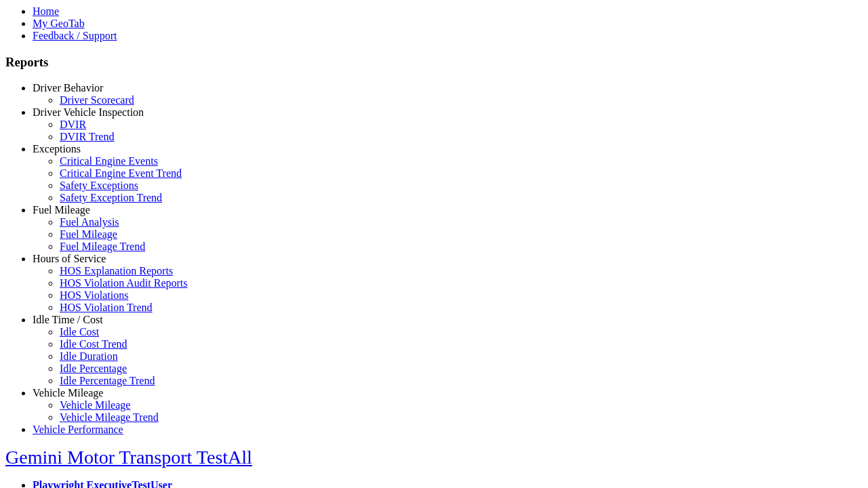  What do you see at coordinates (99, 185) in the screenshot?
I see `a: Safety Exceptions` at bounding box center [99, 185].